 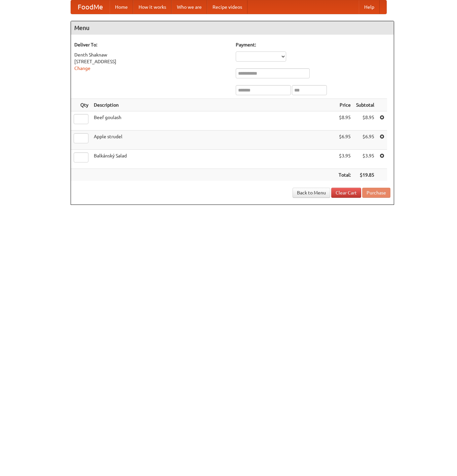 I want to click on th: Price, so click(x=345, y=105).